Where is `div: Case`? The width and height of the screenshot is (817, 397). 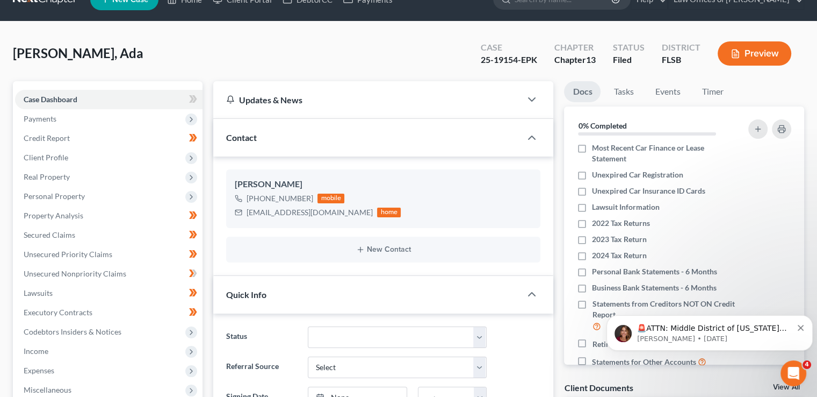
div: Case is located at coordinates (509, 47).